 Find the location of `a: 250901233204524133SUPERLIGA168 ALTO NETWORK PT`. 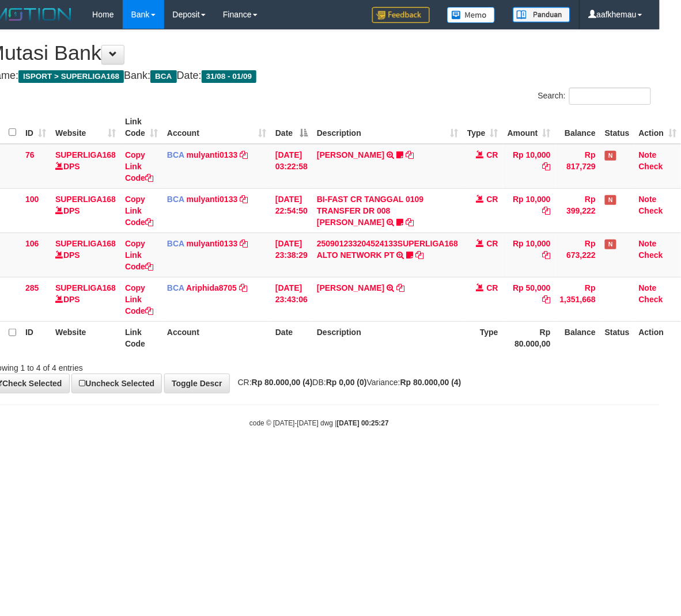

a: 250901233204524133SUPERLIGA168 ALTO NETWORK PT is located at coordinates (387, 249).